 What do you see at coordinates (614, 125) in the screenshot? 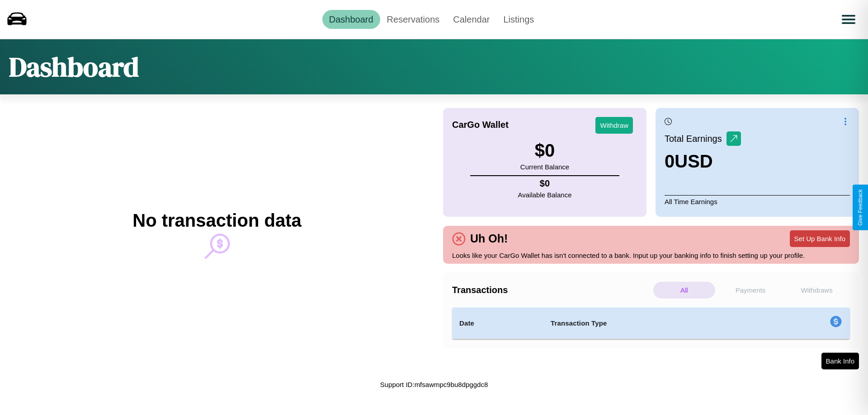
I see `button: Withdraw` at bounding box center [614, 125].